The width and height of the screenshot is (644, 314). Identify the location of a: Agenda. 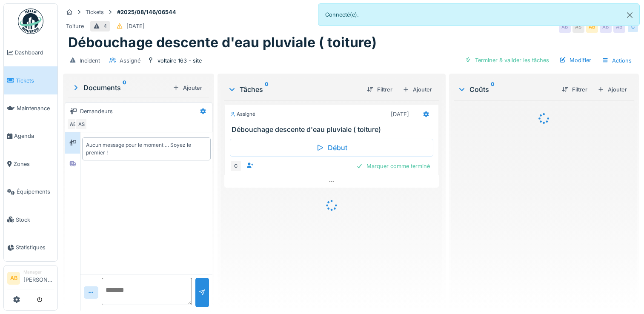
(30, 135).